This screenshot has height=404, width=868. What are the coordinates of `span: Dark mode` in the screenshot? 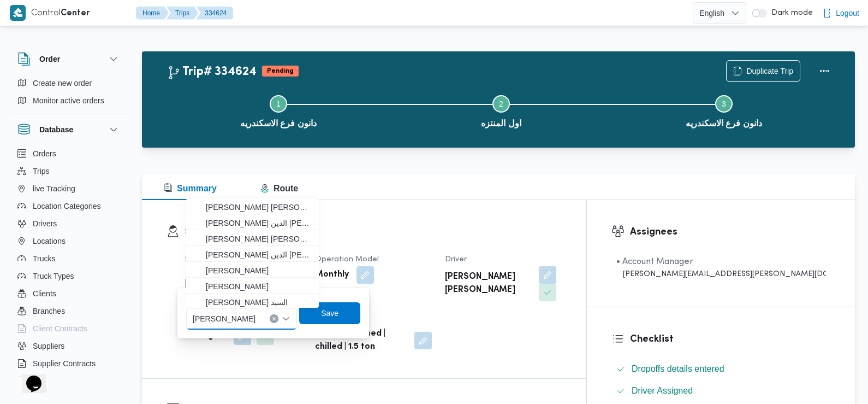 It's located at (790, 13).